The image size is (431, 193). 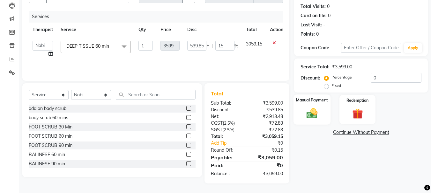 I want to click on span: CGST, so click(x=216, y=123).